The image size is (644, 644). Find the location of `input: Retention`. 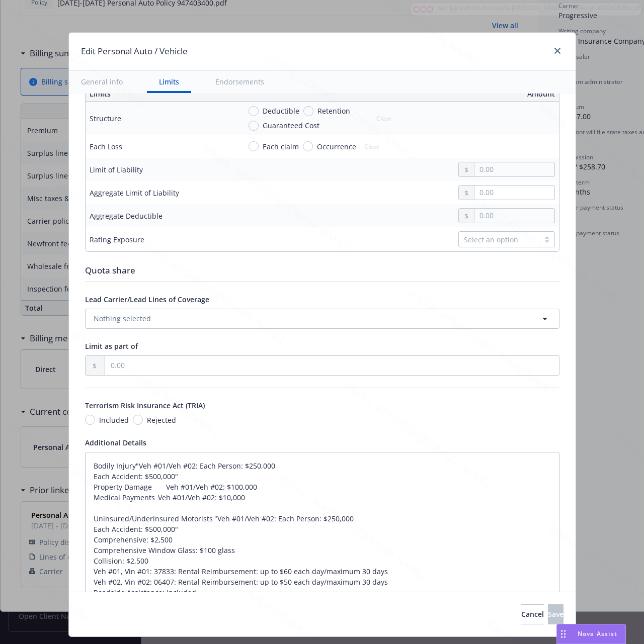

input: Retention is located at coordinates (308, 111).